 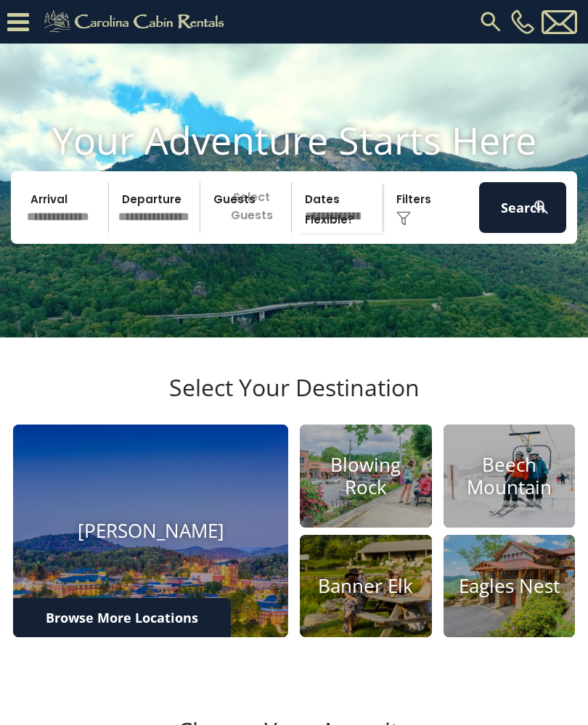 What do you see at coordinates (540, 207) in the screenshot?
I see `img: search-regular-white.png` at bounding box center [540, 207].